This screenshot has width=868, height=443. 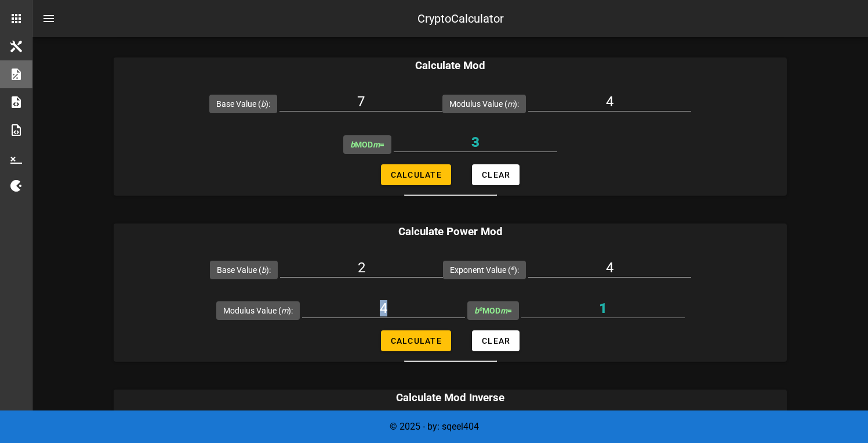 I want to click on h3: Calculate Mod, so click(x=450, y=65).